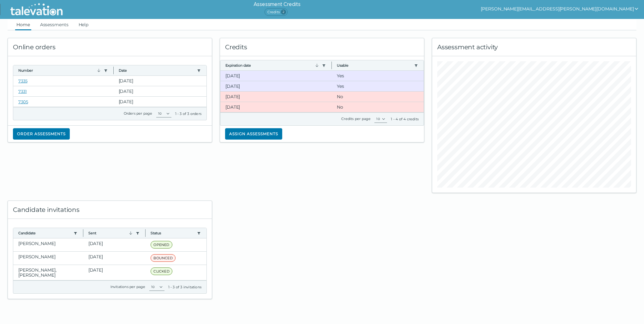  I want to click on a: 7331, so click(23, 91).